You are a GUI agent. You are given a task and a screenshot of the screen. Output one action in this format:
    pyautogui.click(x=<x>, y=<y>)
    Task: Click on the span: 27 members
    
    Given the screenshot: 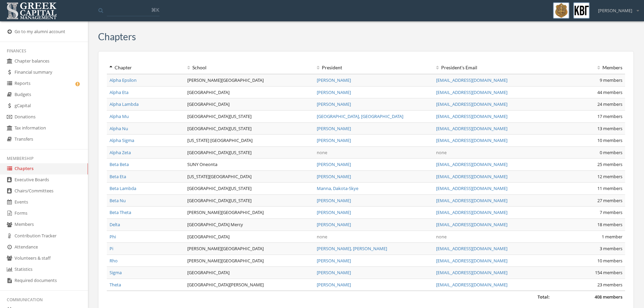 What is the action you would take?
    pyautogui.click(x=610, y=201)
    